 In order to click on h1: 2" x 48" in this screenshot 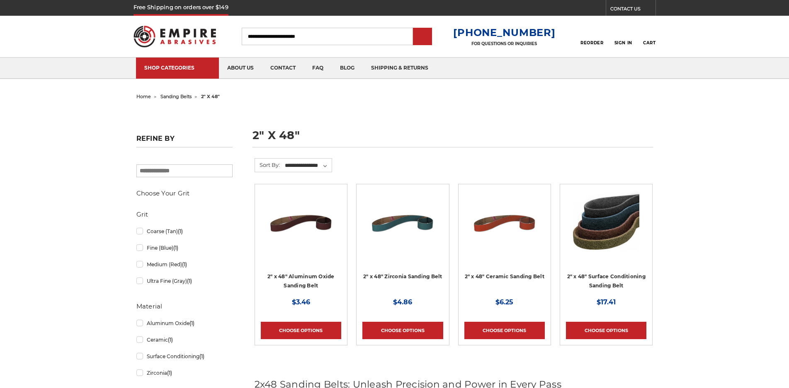, I will do `click(453, 138)`.